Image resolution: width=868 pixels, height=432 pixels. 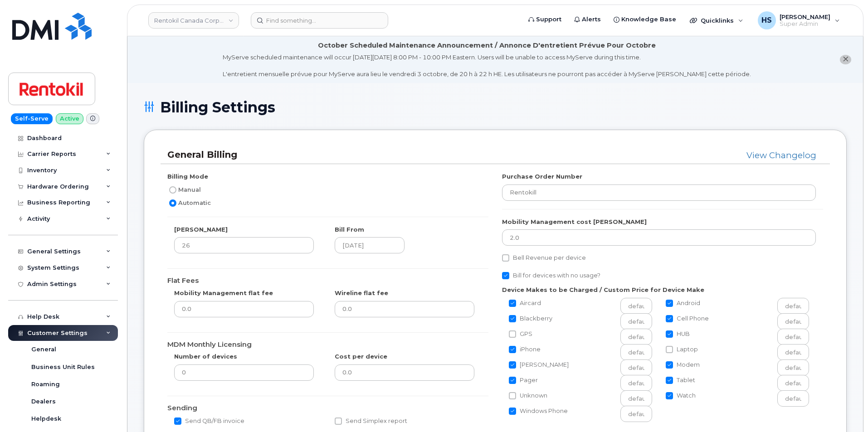 I want to click on button: close notification, so click(x=846, y=60).